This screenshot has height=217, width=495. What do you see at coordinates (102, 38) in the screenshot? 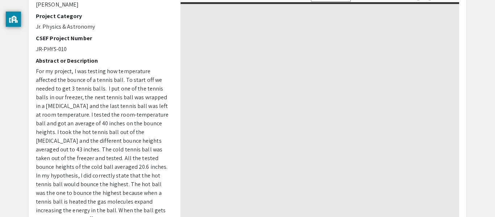
I see `h2: CSEF Project Number` at bounding box center [102, 38].